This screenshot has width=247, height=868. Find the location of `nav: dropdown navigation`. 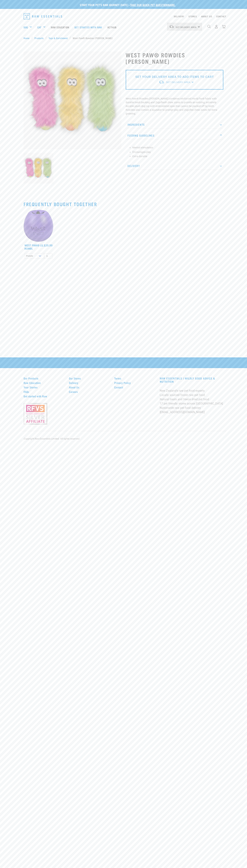

nav: dropdown navigation is located at coordinates (124, 16).